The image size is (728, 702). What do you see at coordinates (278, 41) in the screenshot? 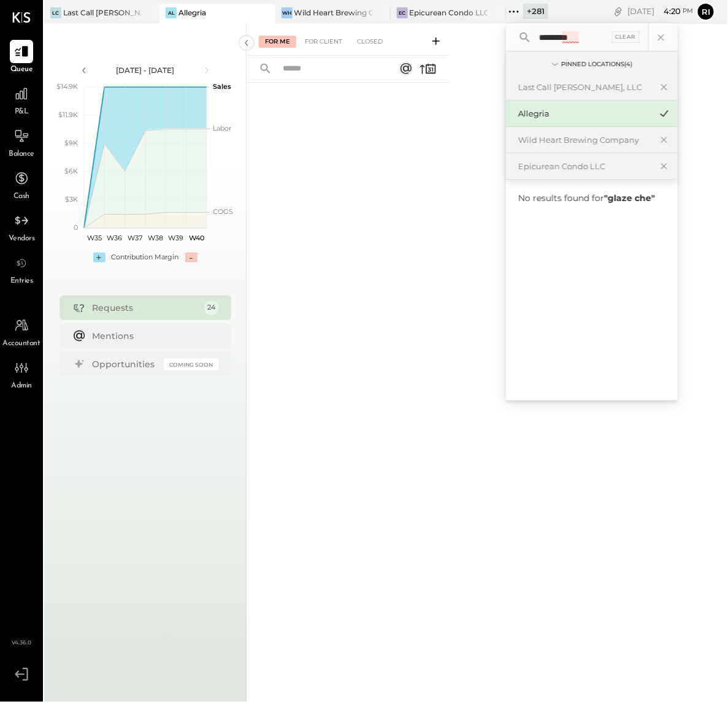
I see `div: For Me` at bounding box center [278, 41].